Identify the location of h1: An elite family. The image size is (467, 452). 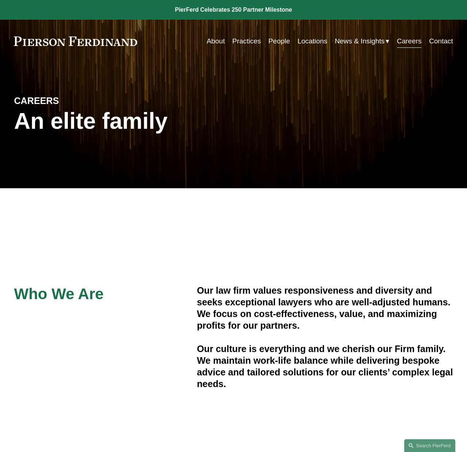
(124, 121).